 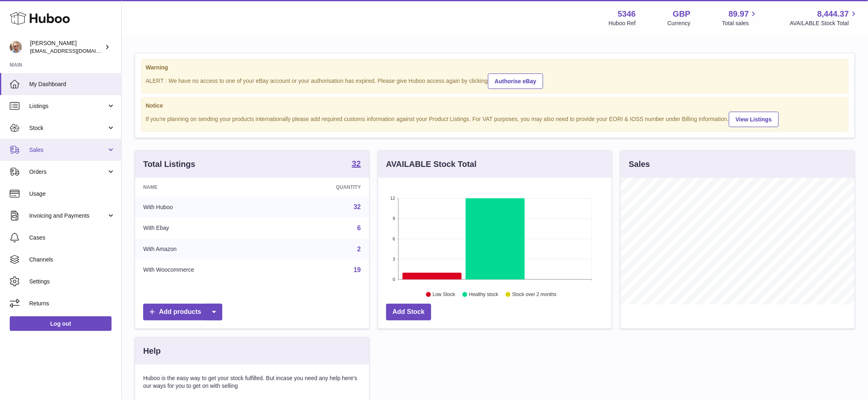 I want to click on a: Add Stock, so click(x=409, y=312).